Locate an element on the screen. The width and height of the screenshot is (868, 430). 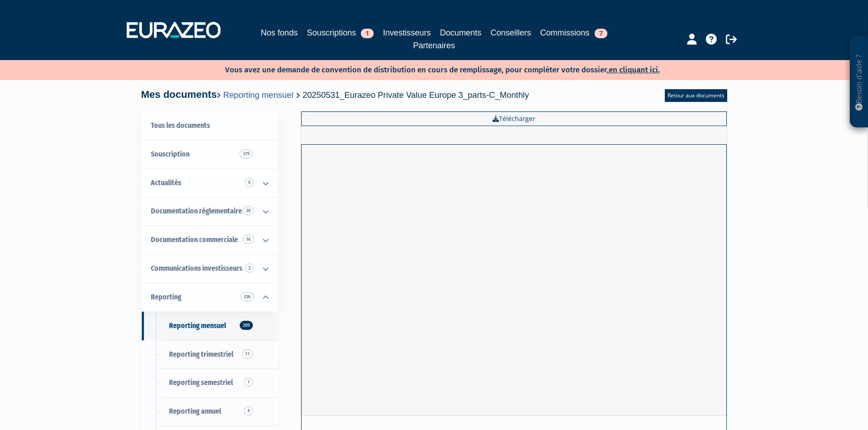
span: 236 is located at coordinates (246, 296).